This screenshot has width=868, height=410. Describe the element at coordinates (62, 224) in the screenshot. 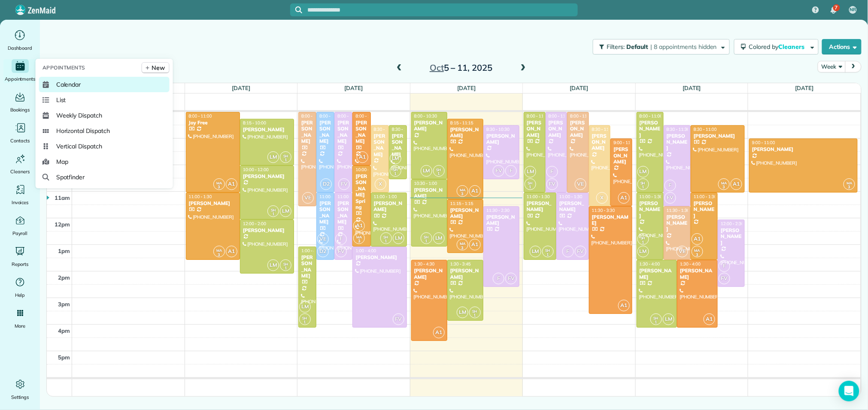

I see `span: 12pm` at that location.